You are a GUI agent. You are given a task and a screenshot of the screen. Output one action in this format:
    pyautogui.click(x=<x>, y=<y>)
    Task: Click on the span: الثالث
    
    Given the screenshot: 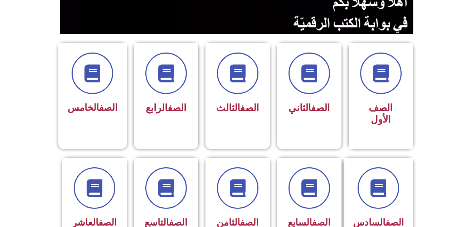 What is the action you would take?
    pyautogui.click(x=237, y=108)
    